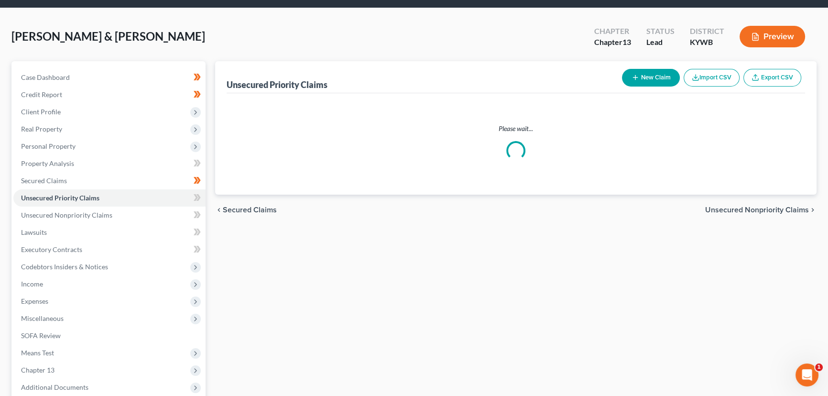  What do you see at coordinates (109, 163) in the screenshot?
I see `a: Property Analysis` at bounding box center [109, 163].